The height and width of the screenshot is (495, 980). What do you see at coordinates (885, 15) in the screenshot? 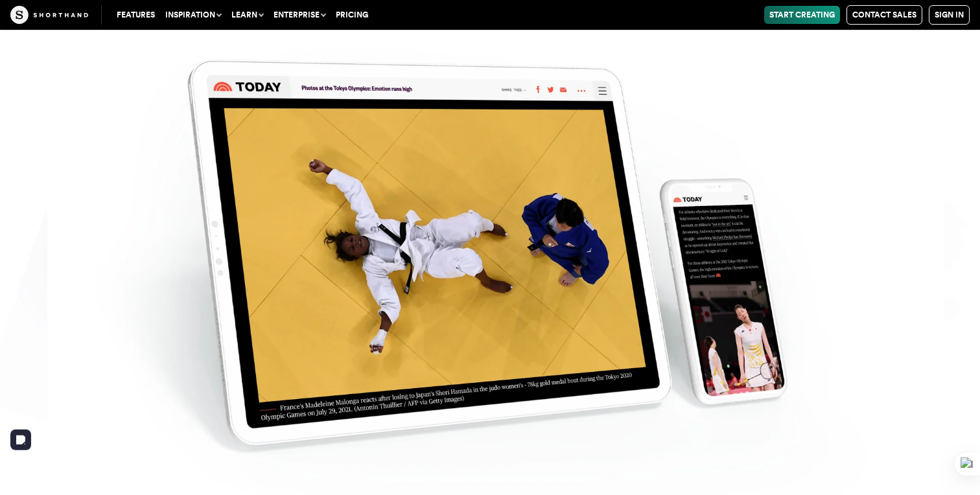
I see `a: Contact Sales` at bounding box center [885, 15].